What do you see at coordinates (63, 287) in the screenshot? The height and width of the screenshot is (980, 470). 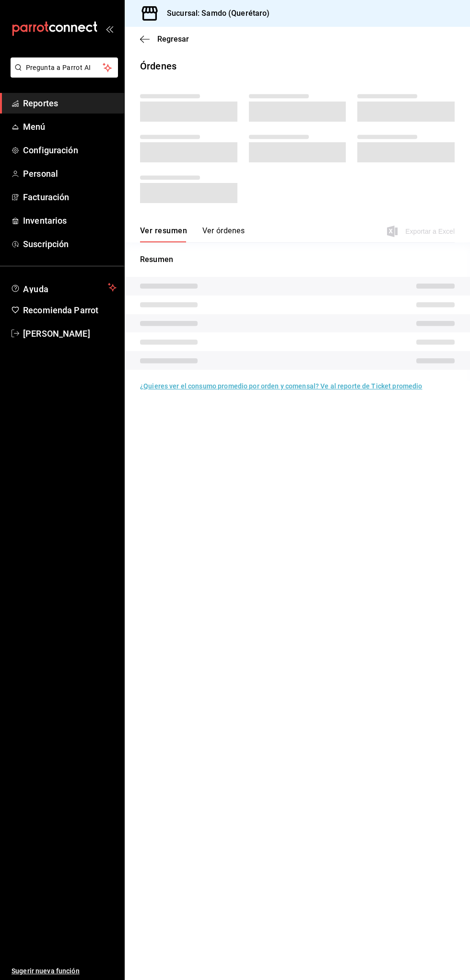 I see `span: Ayuda` at bounding box center [63, 287].